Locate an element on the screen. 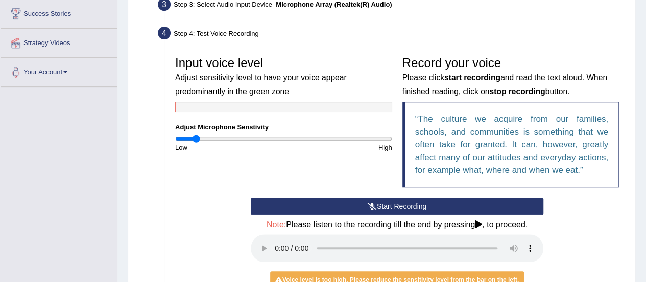 This screenshot has height=282, width=646. small: Please click and read the text aloud. When finished reading, click on button. is located at coordinates (505, 84).